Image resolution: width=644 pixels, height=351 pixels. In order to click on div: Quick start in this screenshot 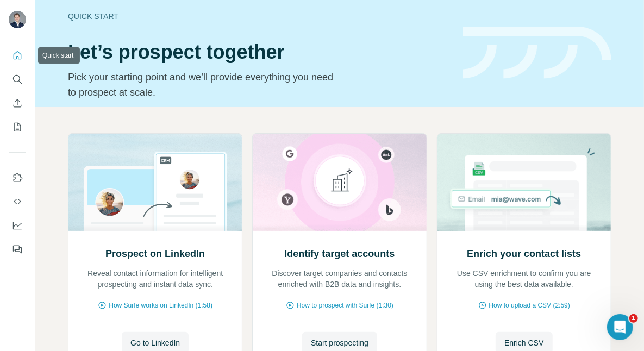, I will do `click(259, 16)`.